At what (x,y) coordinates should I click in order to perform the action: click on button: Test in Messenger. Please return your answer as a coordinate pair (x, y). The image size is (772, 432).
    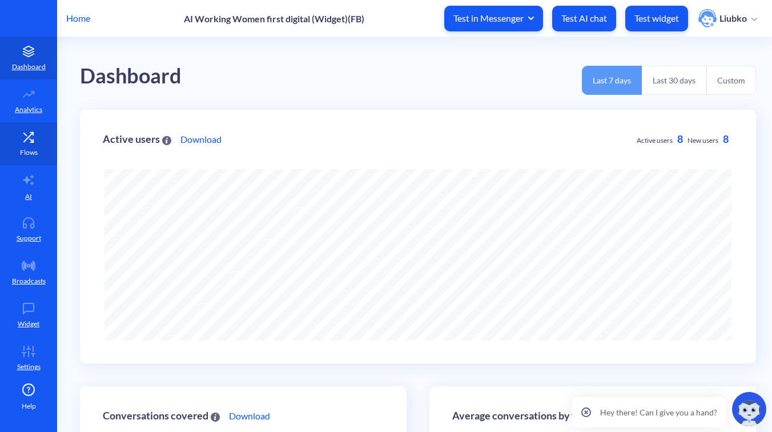
    Looking at the image, I should click on (493, 18).